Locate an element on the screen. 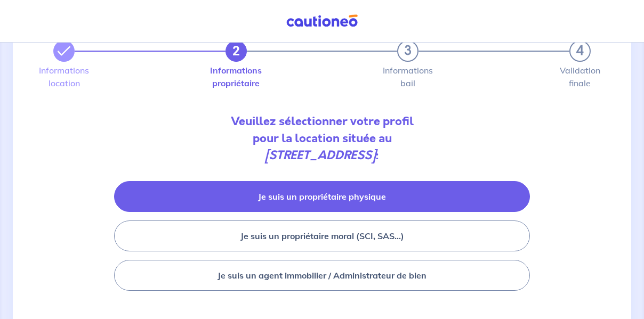 This screenshot has height=319, width=644. label: Informations propriétaire is located at coordinates (236, 77).